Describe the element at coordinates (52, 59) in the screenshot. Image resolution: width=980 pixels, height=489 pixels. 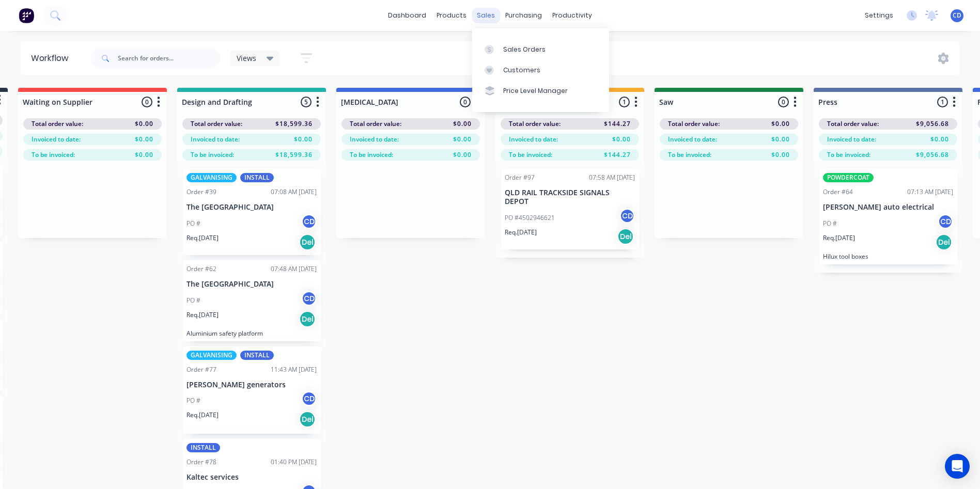
I see `div: Workflow` at that location.